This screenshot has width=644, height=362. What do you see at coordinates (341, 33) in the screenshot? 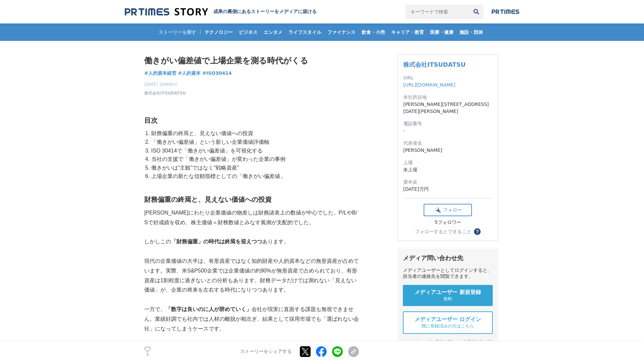
I see `a: ファイナンス` at bounding box center [341, 33].